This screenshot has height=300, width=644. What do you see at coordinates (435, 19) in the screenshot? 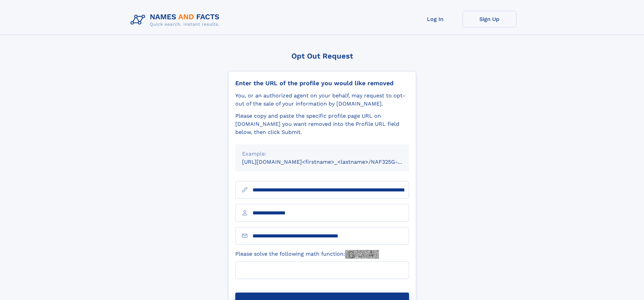
I see `a: Log In` at bounding box center [435, 19].